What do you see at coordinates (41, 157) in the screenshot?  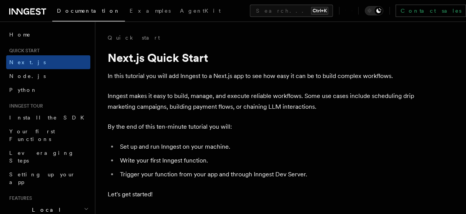 I see `span: Leveraging Steps` at bounding box center [41, 157].